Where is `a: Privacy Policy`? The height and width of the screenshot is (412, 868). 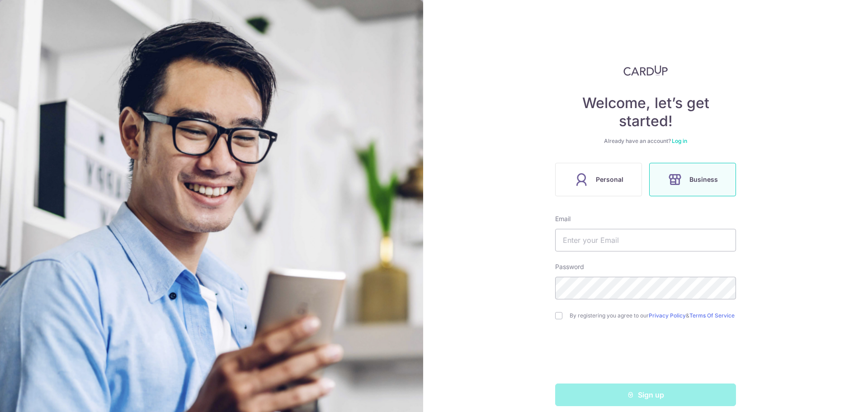 a: Privacy Policy is located at coordinates (667, 315).